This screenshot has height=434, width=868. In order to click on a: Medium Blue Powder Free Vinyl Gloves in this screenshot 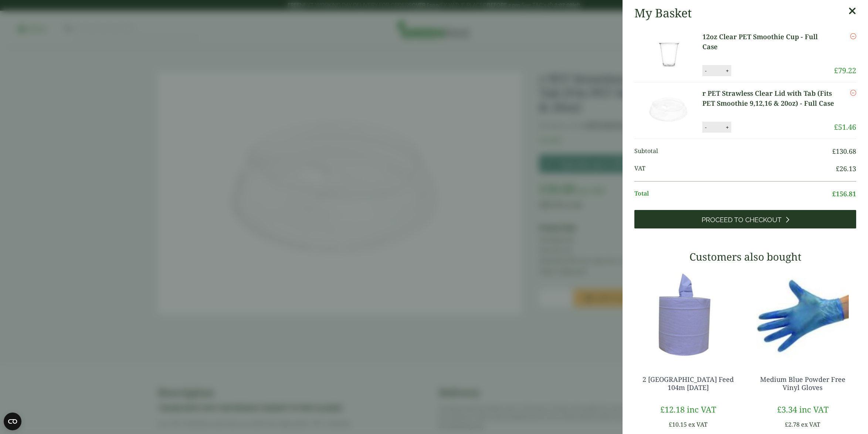, I will do `click(803, 383)`.